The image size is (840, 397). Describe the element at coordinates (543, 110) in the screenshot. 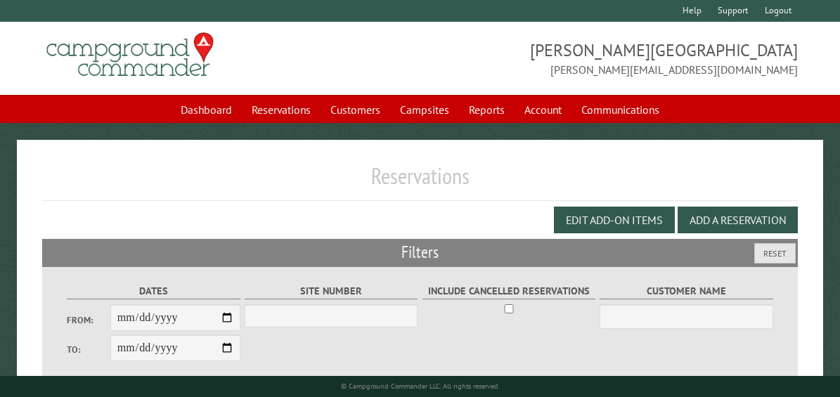

I see `a: Account` at that location.